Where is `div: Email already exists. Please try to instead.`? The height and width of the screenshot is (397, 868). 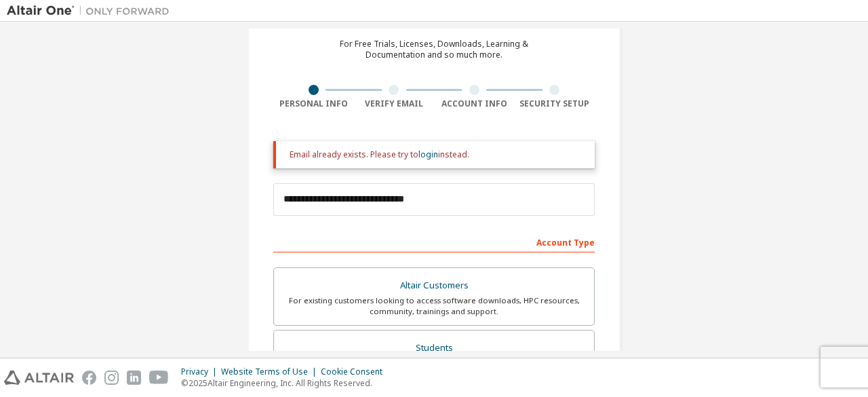
div: Email already exists. Please try to instead. is located at coordinates (437, 155).